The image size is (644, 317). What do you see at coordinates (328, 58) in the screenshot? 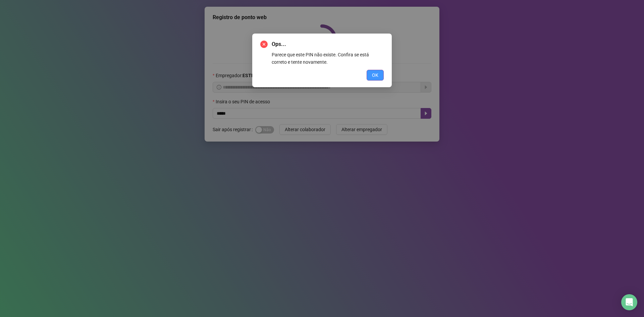
I see `div: Parece que este PIN não existe. Confira se está correto e tente novamente.` at bounding box center [328, 58].